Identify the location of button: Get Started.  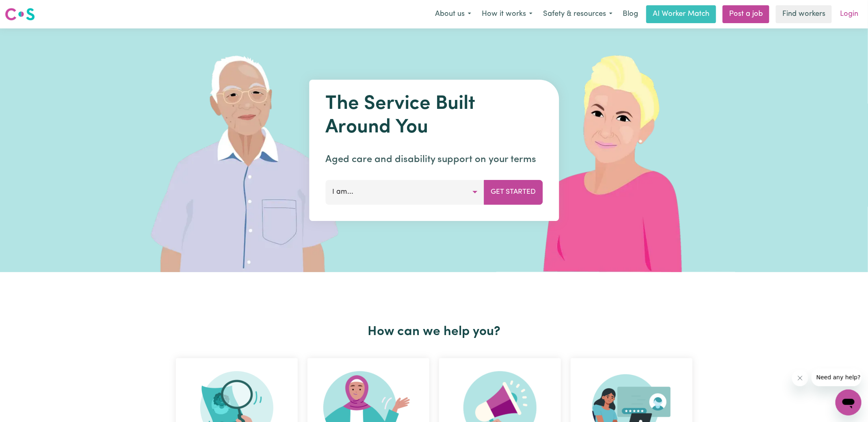
(513, 192).